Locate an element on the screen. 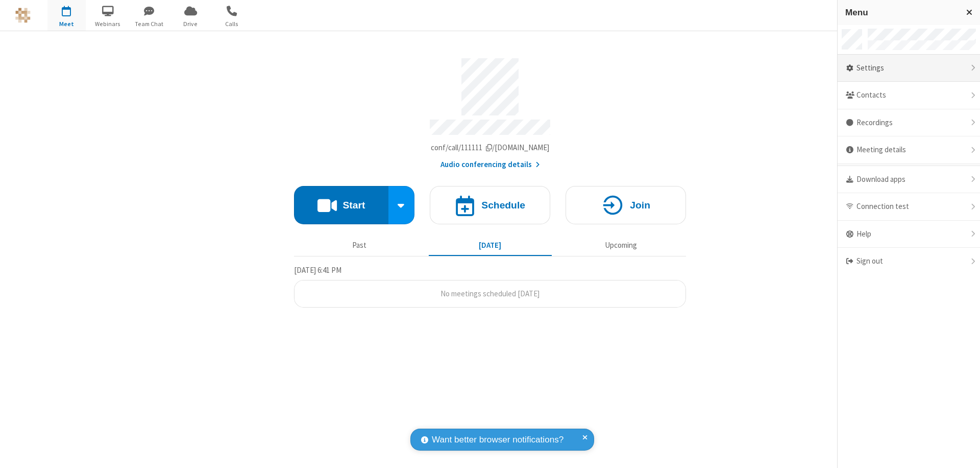  span: Team Chat is located at coordinates (149, 24).